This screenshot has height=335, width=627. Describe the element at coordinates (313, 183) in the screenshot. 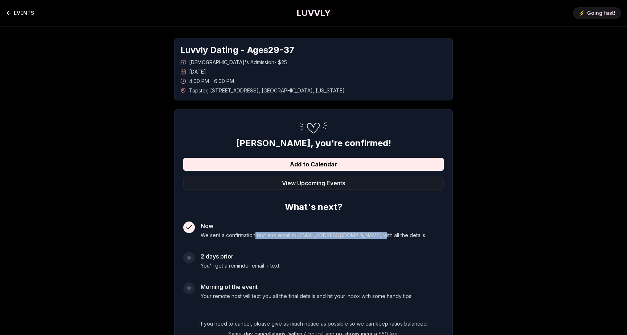

I see `button: View Upcoming Events` at that location.